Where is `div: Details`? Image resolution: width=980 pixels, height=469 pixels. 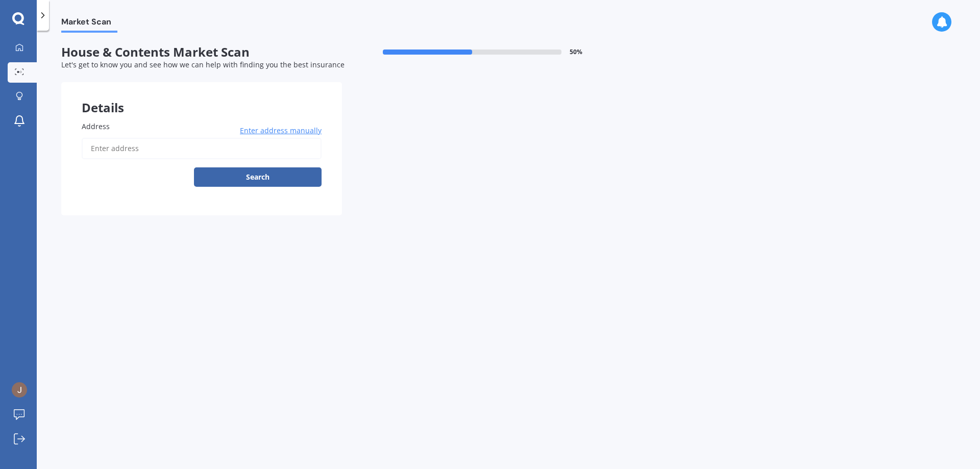
div: Details is located at coordinates (202, 98).